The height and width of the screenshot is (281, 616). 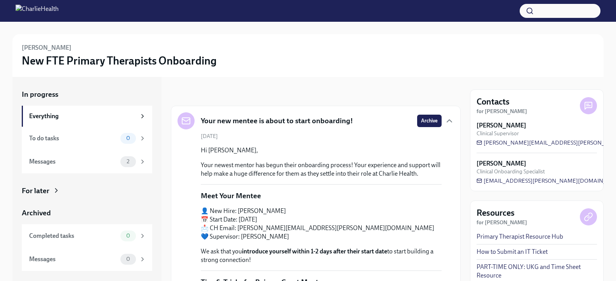 What do you see at coordinates (537, 271) in the screenshot?
I see `a: PART-TIME ONLY: UKG and Time Sheet Resource` at bounding box center [537, 271].